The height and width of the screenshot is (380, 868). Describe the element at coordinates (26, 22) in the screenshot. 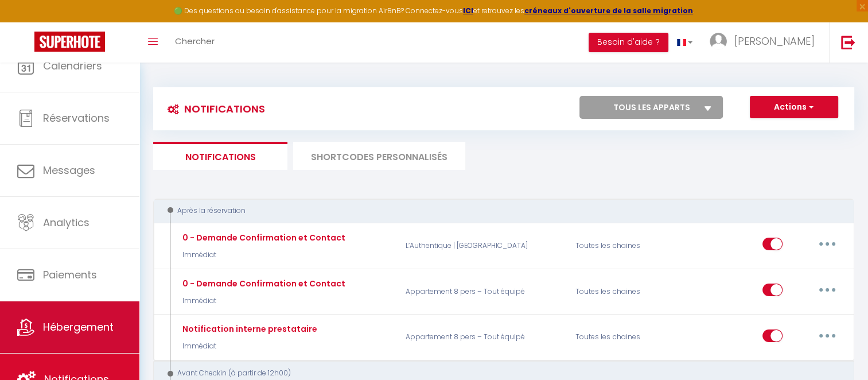

I see `button: Ouvrir le widget de chat LiveChat` at that location.